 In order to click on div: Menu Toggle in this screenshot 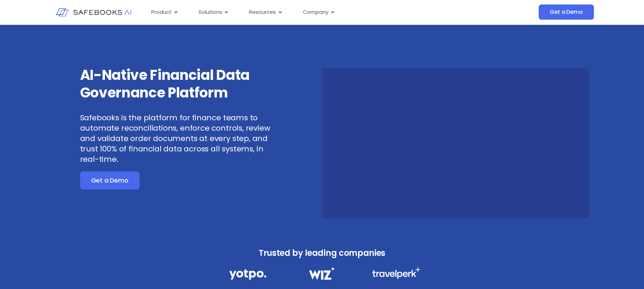, I will do `click(308, 12)`.